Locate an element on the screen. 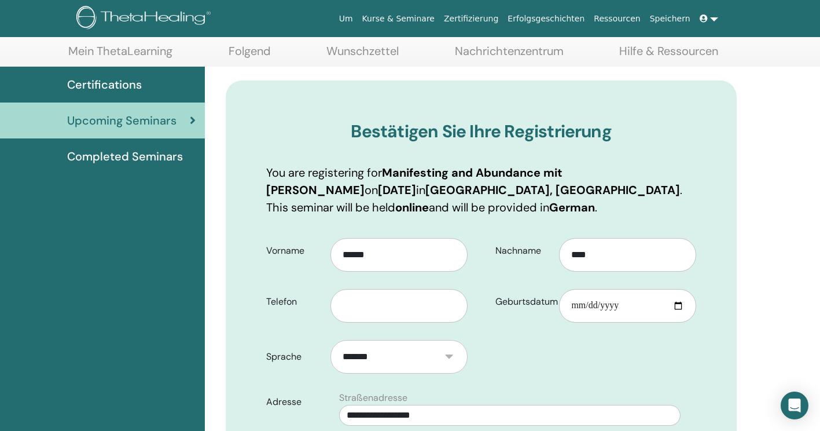 This screenshot has width=820, height=431. span: Certifications is located at coordinates (104, 84).